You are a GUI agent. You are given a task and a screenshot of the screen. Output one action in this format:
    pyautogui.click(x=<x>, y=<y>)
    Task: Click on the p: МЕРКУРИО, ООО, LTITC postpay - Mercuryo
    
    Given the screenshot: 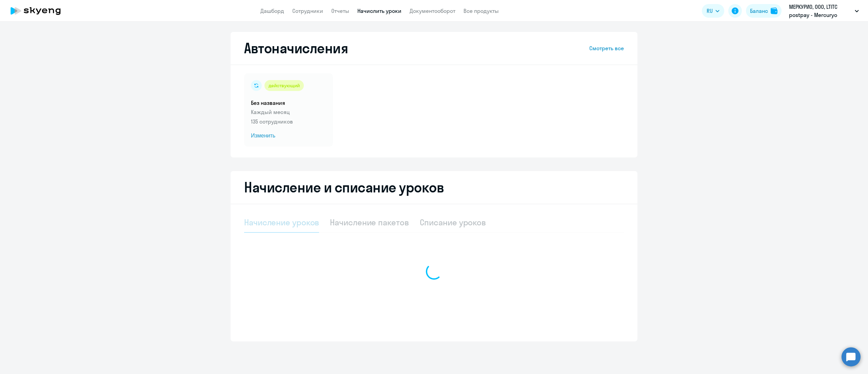 What is the action you would take?
    pyautogui.click(x=820, y=11)
    